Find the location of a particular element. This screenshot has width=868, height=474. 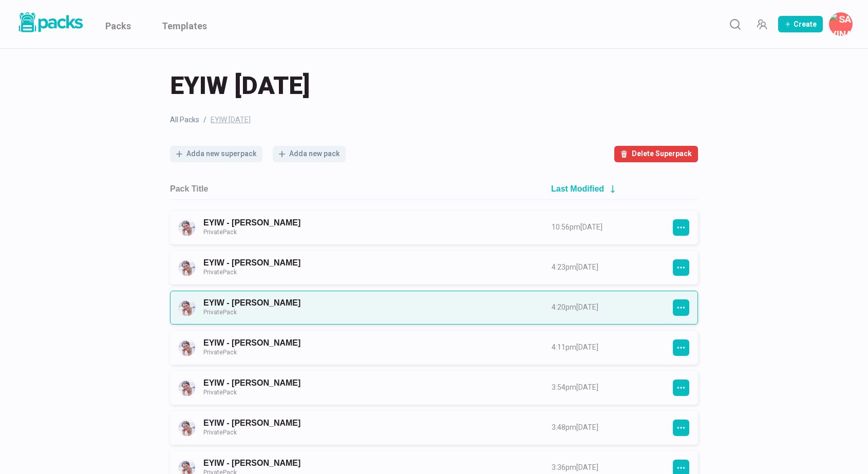

h2: Pack Title is located at coordinates (189, 189).